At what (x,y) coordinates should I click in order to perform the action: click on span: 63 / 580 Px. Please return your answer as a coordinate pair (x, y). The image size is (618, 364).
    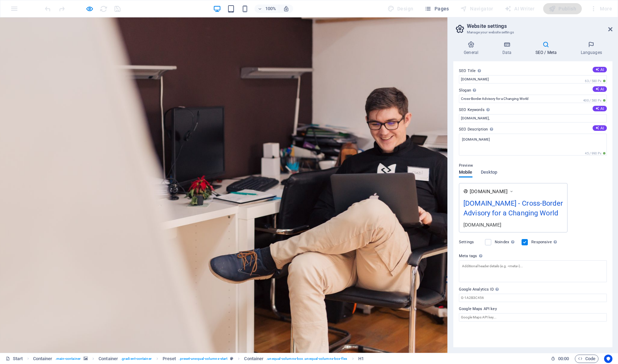
    Looking at the image, I should click on (595, 81).